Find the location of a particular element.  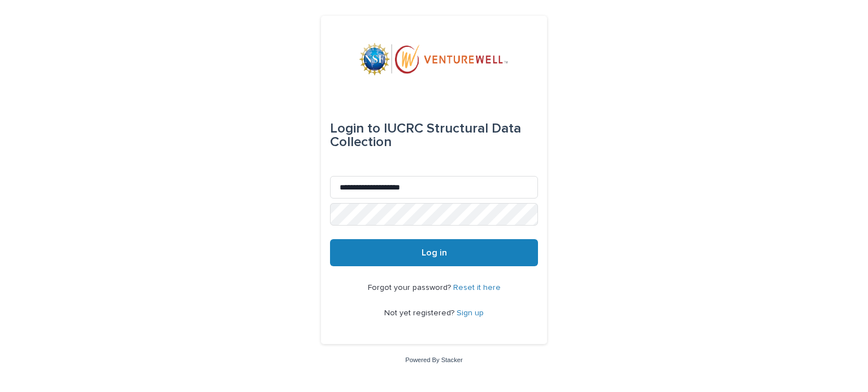

span: Log in is located at coordinates (434, 253).